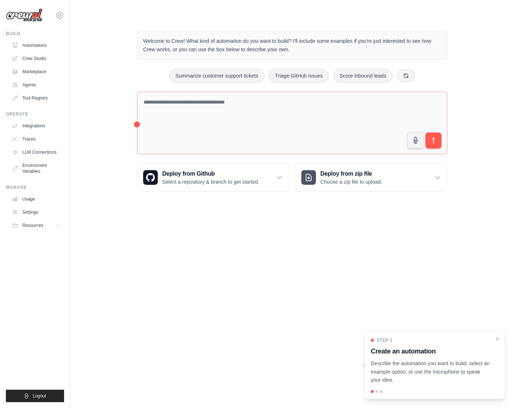 The height and width of the screenshot is (408, 514). Describe the element at coordinates (36, 139) in the screenshot. I see `a: Traces` at that location.